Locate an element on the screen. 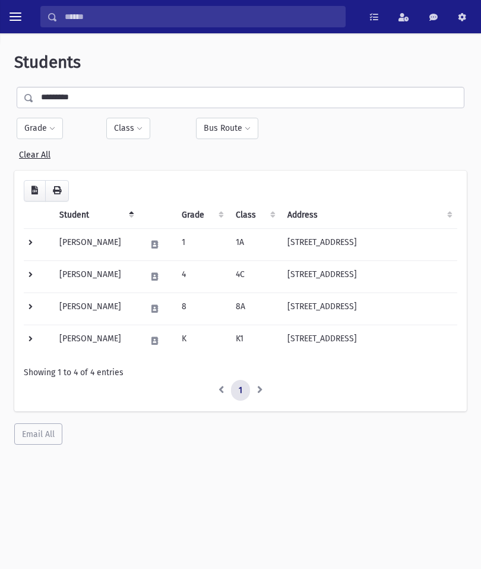 The image size is (481, 569). td: 1 is located at coordinates (201, 244).